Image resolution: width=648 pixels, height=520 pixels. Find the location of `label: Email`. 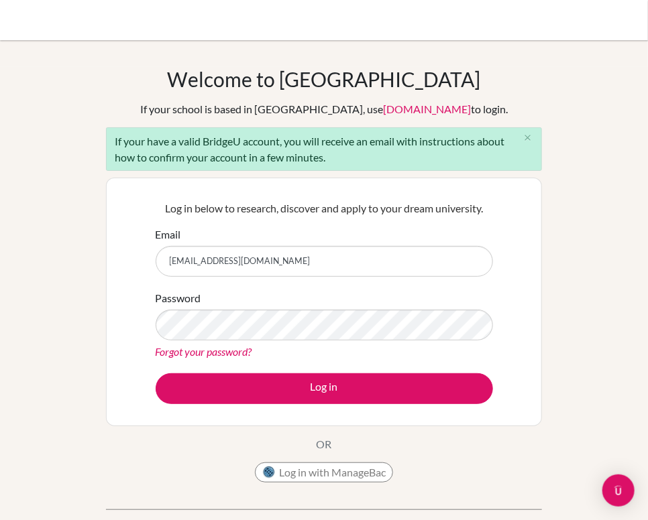

label: Email is located at coordinates (168, 235).